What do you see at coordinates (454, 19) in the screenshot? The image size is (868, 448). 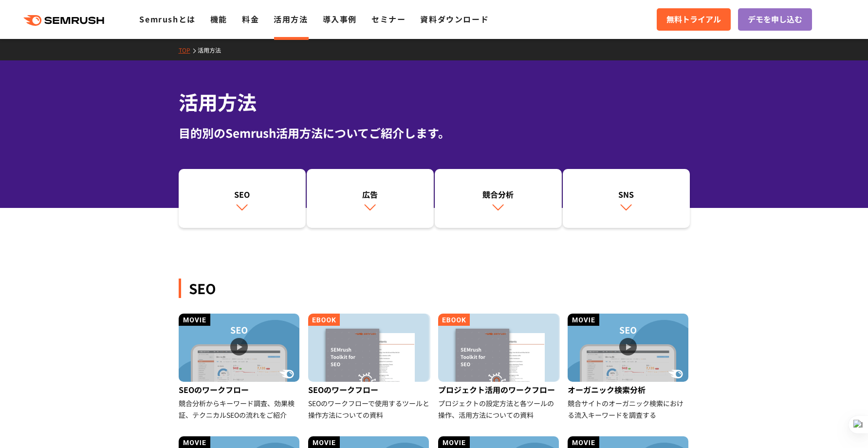 I see `a: 資料ダウンロード` at bounding box center [454, 19].